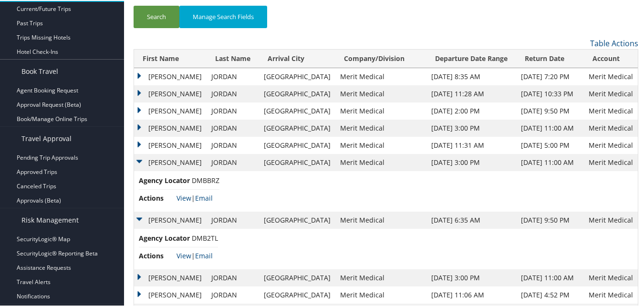 This screenshot has height=306, width=644. What do you see at coordinates (50, 219) in the screenshot?
I see `span: Risk Management` at bounding box center [50, 219].